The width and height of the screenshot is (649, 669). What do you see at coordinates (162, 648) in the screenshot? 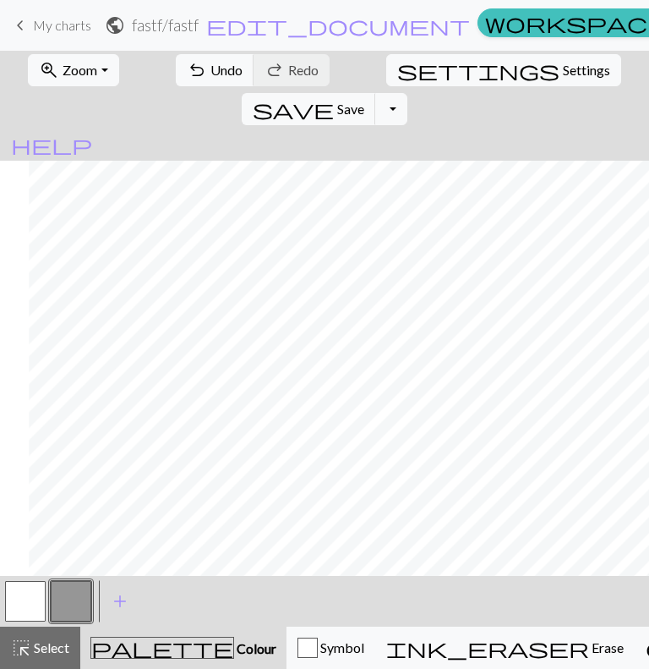
I see `span: palette` at bounding box center [162, 648].